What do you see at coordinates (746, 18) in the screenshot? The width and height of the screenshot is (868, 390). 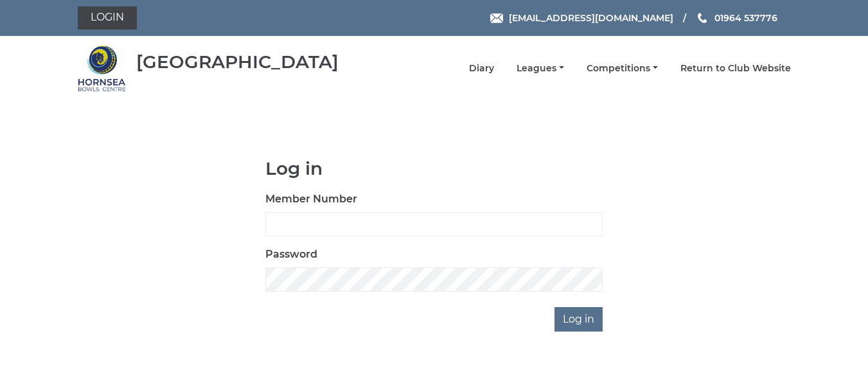 I see `span: 01964 537776` at bounding box center [746, 18].